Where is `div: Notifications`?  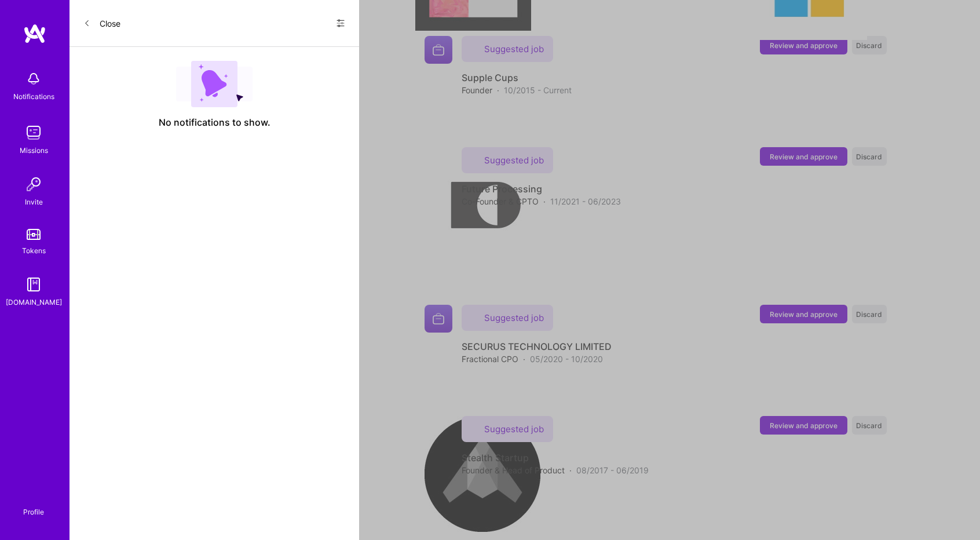
div: Notifications is located at coordinates (34, 96).